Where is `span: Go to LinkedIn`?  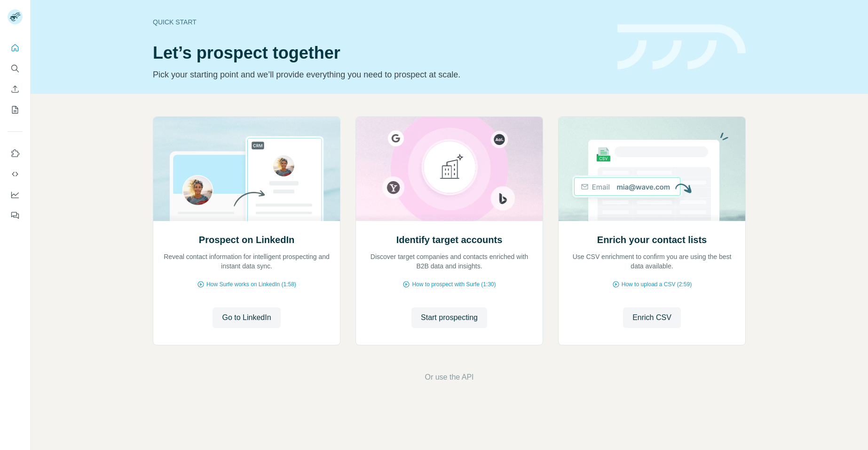 span: Go to LinkedIn is located at coordinates (246, 318).